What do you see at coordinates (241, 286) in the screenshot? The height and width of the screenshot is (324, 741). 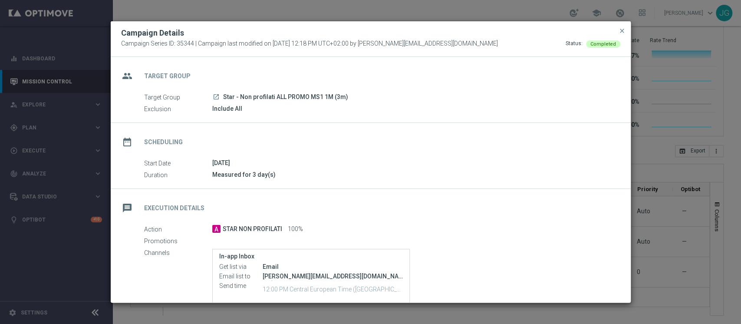 I see `label: Send time` at bounding box center [241, 286].